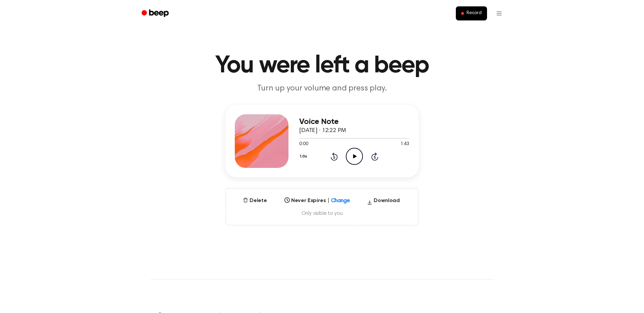 Image resolution: width=644 pixels, height=313 pixels. What do you see at coordinates (322, 66) in the screenshot?
I see `h1: You were left a beep` at bounding box center [322, 66].